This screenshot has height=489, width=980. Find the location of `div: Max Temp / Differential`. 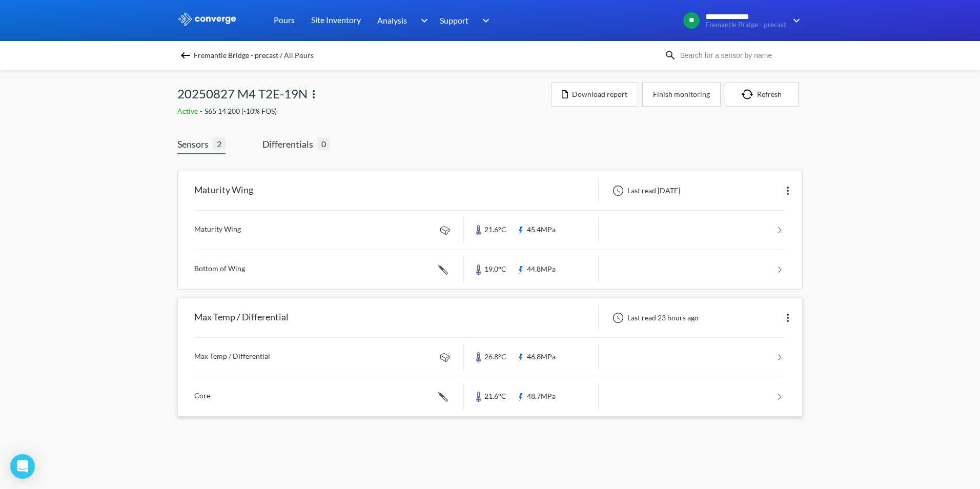

div: Max Temp / Differential is located at coordinates (241, 318).